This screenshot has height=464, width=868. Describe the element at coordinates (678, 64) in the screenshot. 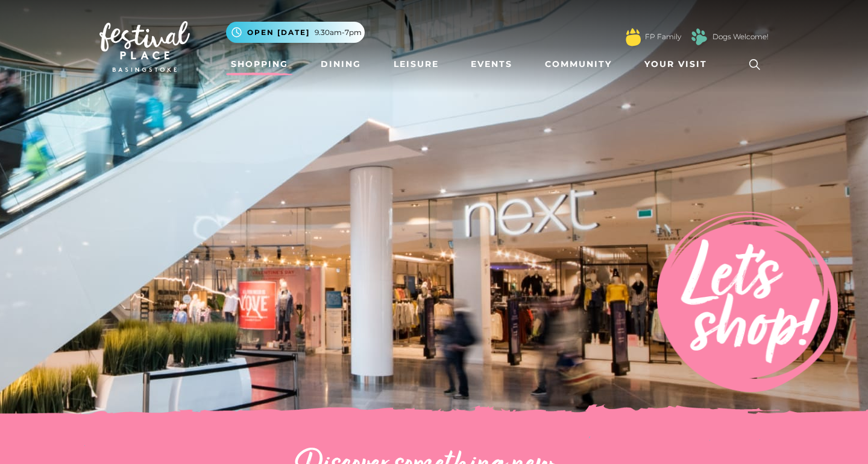

I see `a: Your Visit` at that location.